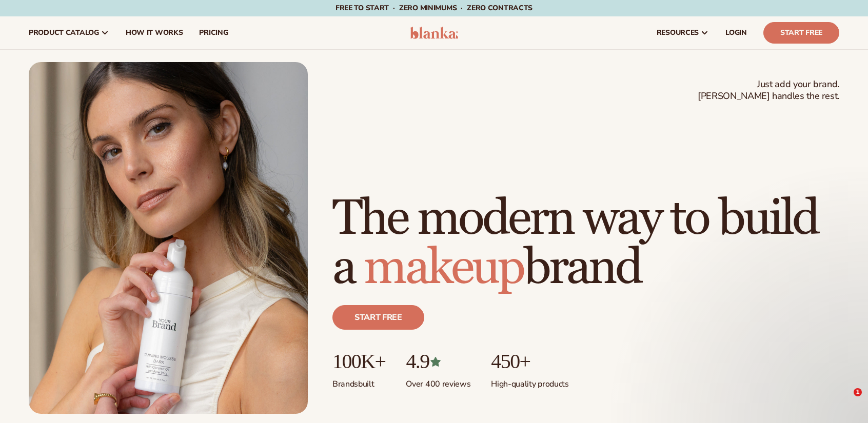 The height and width of the screenshot is (423, 868). I want to click on img: Female holding tanning mousse., so click(169, 238).